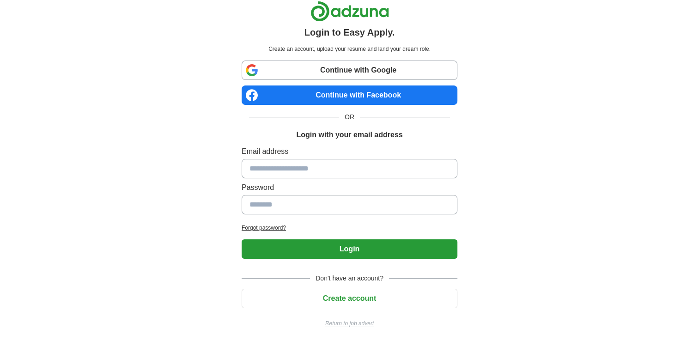  I want to click on a: Create account, so click(349, 298).